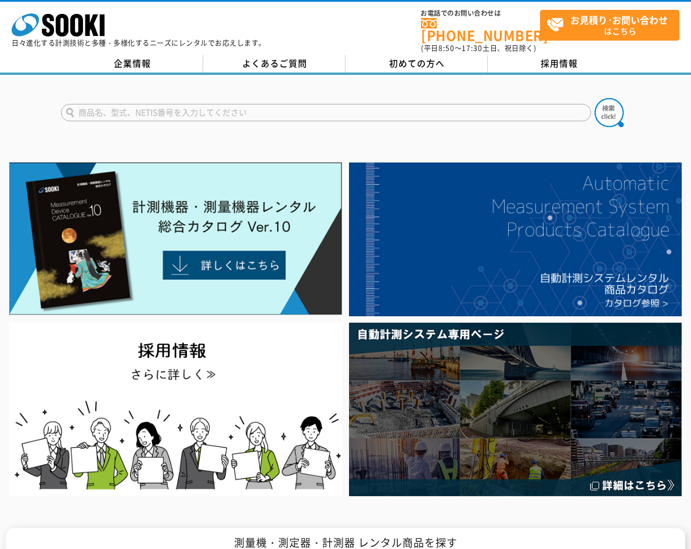  I want to click on a: 採用情報, so click(559, 64).